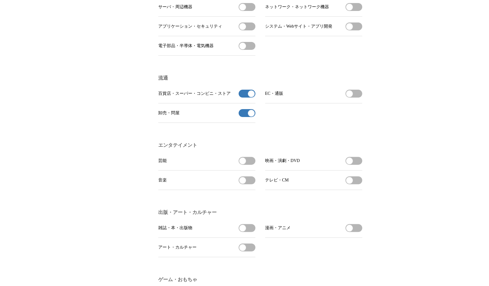  Describe the element at coordinates (282, 161) in the screenshot. I see `span: 映画・演劇・DVD` at that location.